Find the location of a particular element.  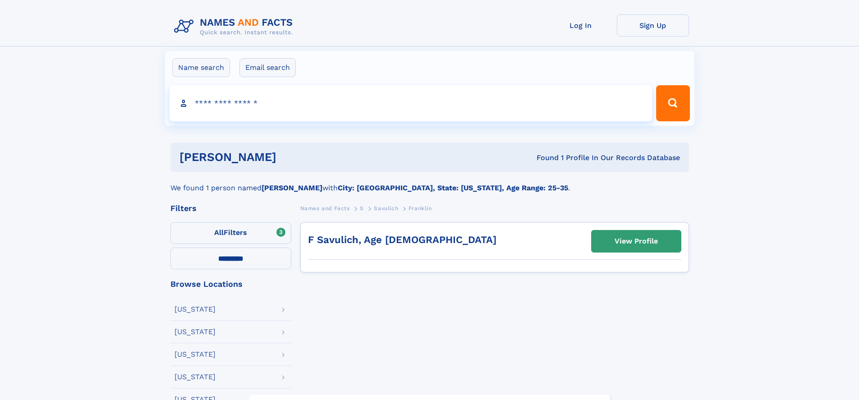

div: We found 1 person named with . is located at coordinates (430, 183).